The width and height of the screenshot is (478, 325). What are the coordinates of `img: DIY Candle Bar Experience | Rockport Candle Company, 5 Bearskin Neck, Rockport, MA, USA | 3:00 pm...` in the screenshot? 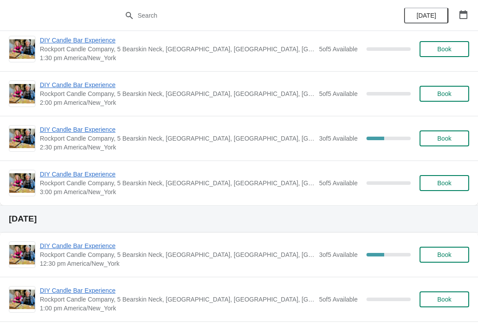 It's located at (22, 183).